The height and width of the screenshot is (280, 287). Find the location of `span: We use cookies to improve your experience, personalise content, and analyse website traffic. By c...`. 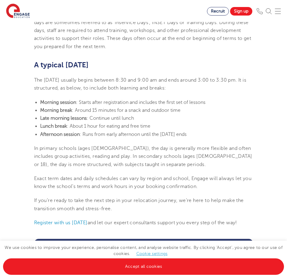

span: We use cookies to improve your experience, personalise content, and analyse website traffic. By c... is located at coordinates (143, 257).